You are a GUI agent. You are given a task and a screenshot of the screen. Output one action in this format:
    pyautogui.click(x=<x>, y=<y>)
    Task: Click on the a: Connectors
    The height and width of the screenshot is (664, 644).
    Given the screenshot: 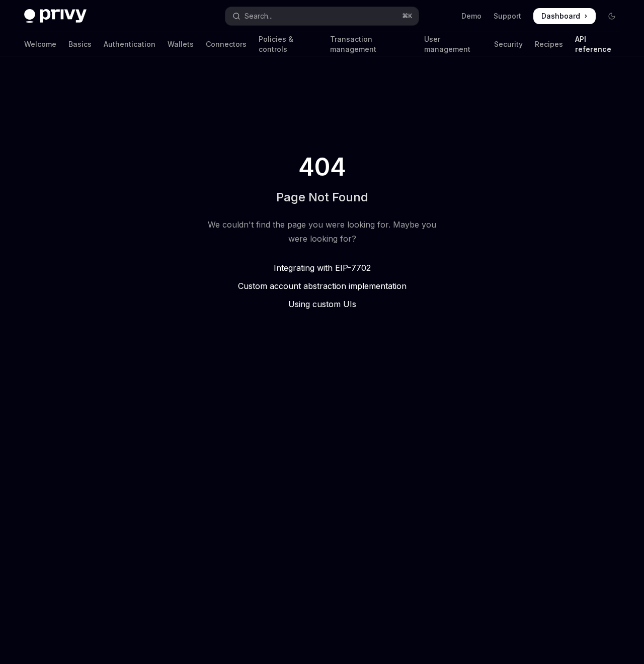 What is the action you would take?
    pyautogui.click(x=227, y=45)
    